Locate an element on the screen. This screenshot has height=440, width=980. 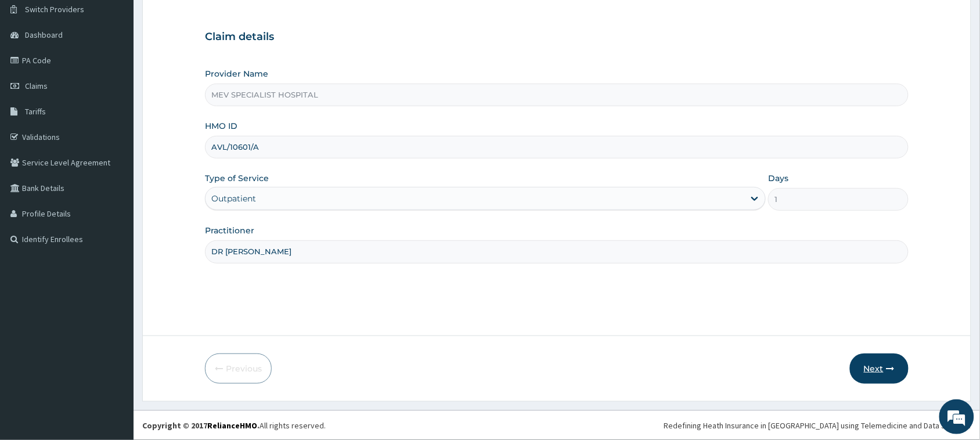
span: Dashboard is located at coordinates (43, 35).